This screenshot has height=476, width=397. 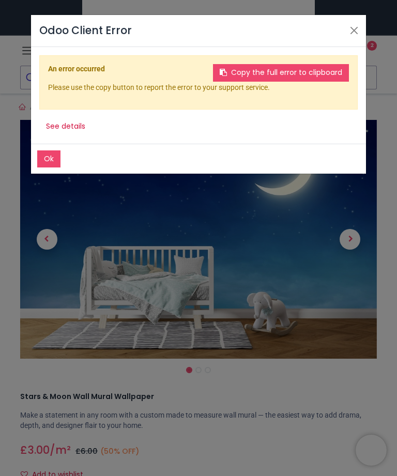 What do you see at coordinates (354, 30) in the screenshot?
I see `button: Close` at bounding box center [354, 30].